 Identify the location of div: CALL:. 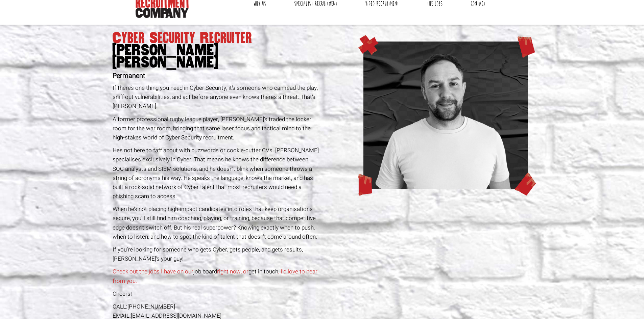
(216, 306).